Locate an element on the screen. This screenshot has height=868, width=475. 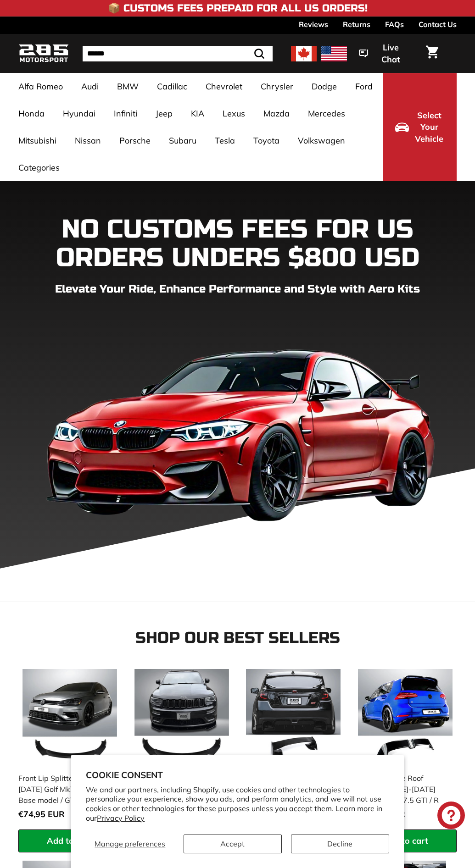
h2: Shop our Best Sellers is located at coordinates (237, 638).